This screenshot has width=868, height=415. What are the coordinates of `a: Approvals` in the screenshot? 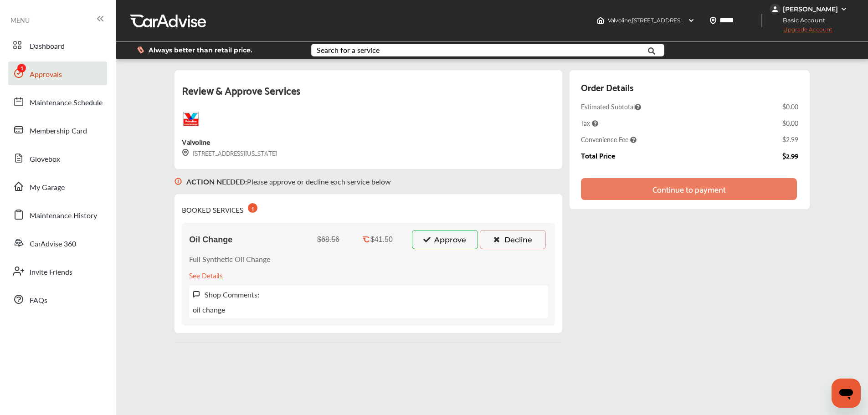 It's located at (57, 73).